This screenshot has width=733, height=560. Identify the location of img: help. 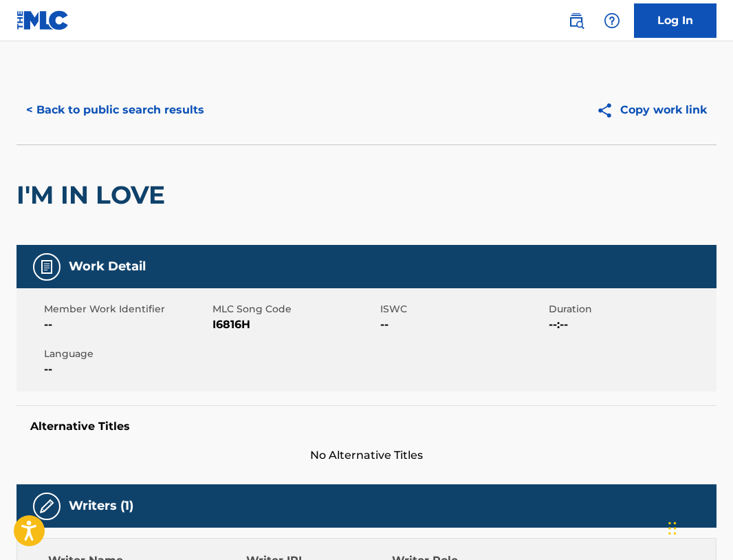
(613, 20).